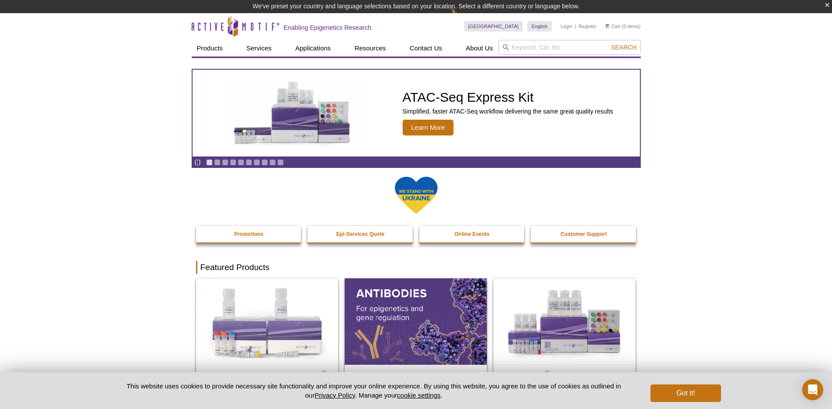 The width and height of the screenshot is (832, 409). What do you see at coordinates (508, 97) in the screenshot?
I see `h2: ATAC-Seq Express Kit` at bounding box center [508, 97].